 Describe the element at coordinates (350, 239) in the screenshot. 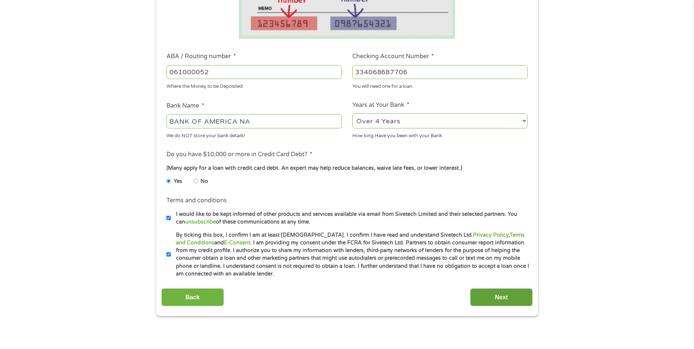

I see `a: Terms and Conditions` at that location.